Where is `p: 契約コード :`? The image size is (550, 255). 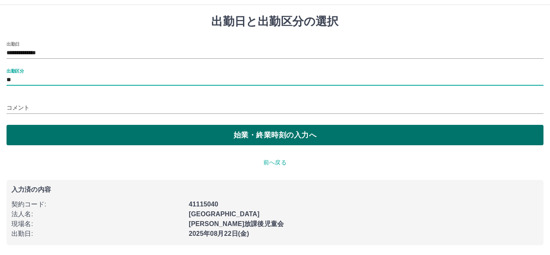
p: 契約コード : is located at coordinates (97, 204).